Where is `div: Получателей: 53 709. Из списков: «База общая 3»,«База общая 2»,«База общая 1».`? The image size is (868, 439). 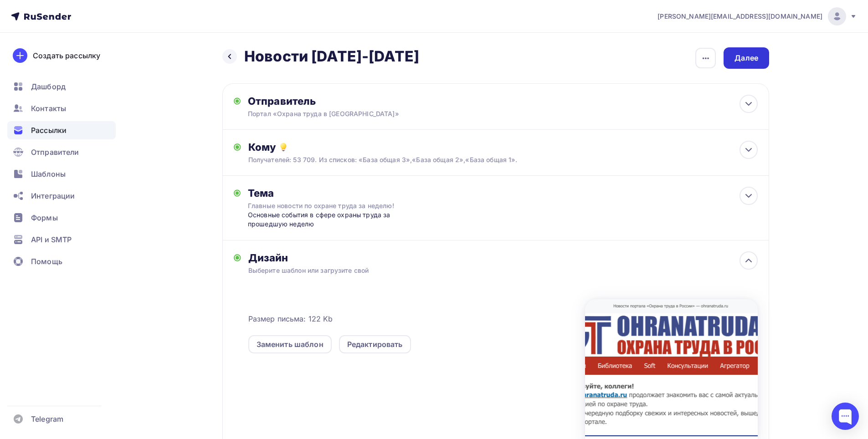 div: Получателей: 53 709. Из списков: «База общая 3»,«База общая 2»,«База общая 1». is located at coordinates (477, 160).